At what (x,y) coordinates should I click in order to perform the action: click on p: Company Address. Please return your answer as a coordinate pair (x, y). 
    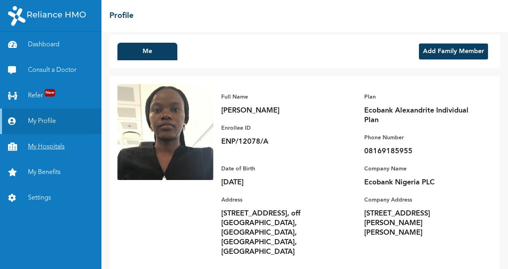
    Looking at the image, I should click on (420, 200).